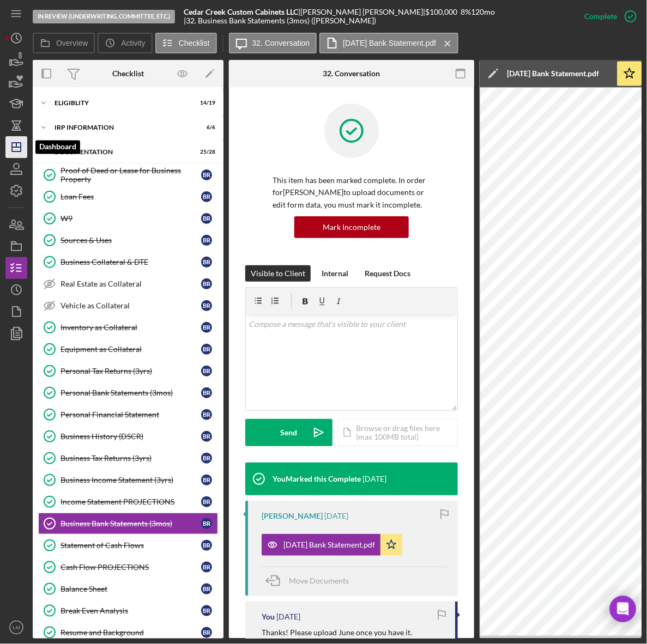  What do you see at coordinates (131, 589) in the screenshot?
I see `div: Balance Sheet` at bounding box center [131, 589].